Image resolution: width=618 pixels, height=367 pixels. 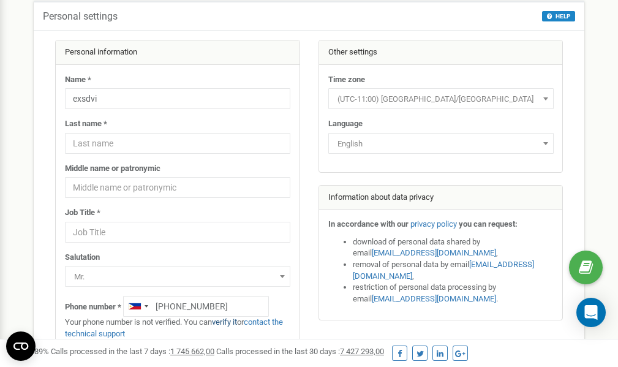 What do you see at coordinates (559, 16) in the screenshot?
I see `button: HELP` at bounding box center [559, 16].